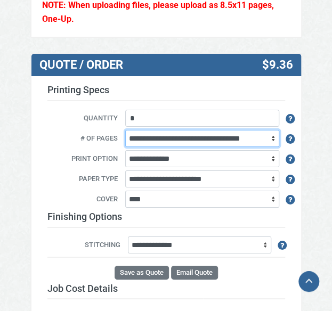 This screenshot has height=311, width=332. What do you see at coordinates (277, 65) in the screenshot?
I see `span: $9.36` at bounding box center [277, 65].